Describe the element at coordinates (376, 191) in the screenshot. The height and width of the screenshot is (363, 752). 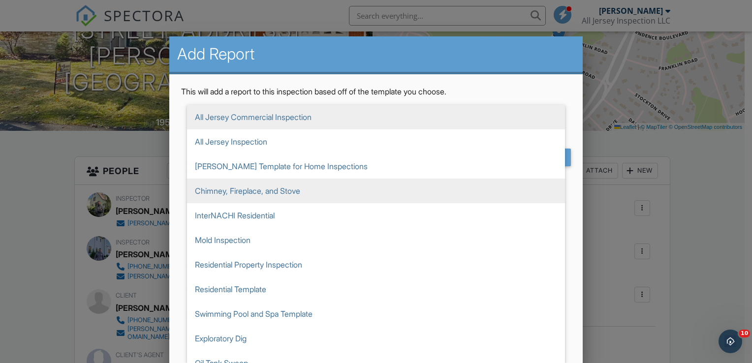
I see `span: Chimney, Fireplace, and Stove` at that location.